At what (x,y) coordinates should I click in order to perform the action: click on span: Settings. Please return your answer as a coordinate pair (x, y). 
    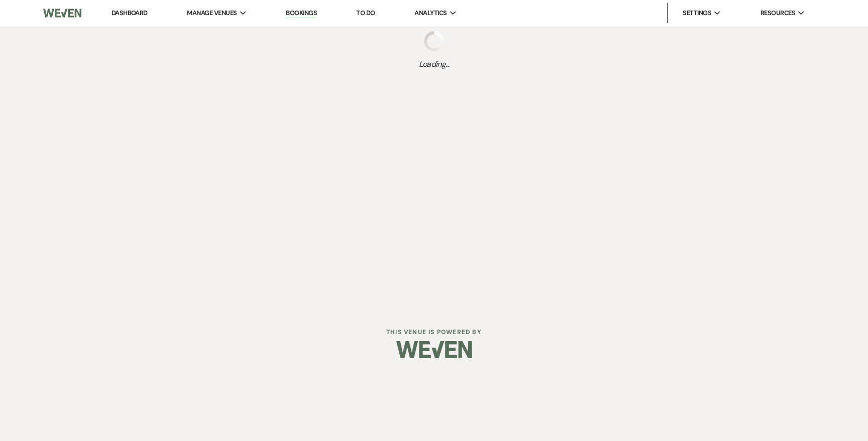
    Looking at the image, I should click on (696, 13).